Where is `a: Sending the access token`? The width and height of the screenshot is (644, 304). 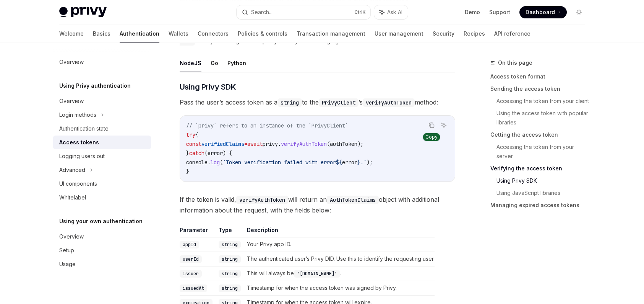 a: Sending the access token is located at coordinates (541, 89).